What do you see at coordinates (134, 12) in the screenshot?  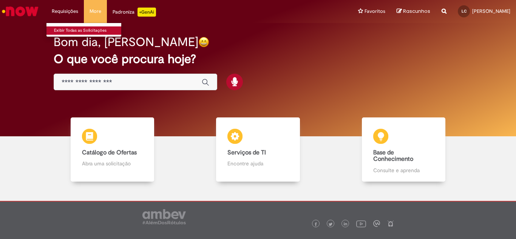 I see `div: Padroniza` at bounding box center [134, 12].